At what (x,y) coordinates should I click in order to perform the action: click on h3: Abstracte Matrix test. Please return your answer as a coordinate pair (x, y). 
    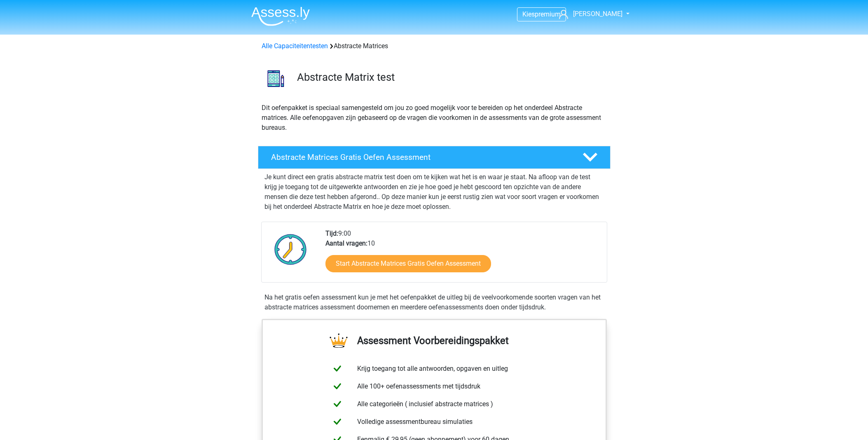
    Looking at the image, I should click on (450, 77).